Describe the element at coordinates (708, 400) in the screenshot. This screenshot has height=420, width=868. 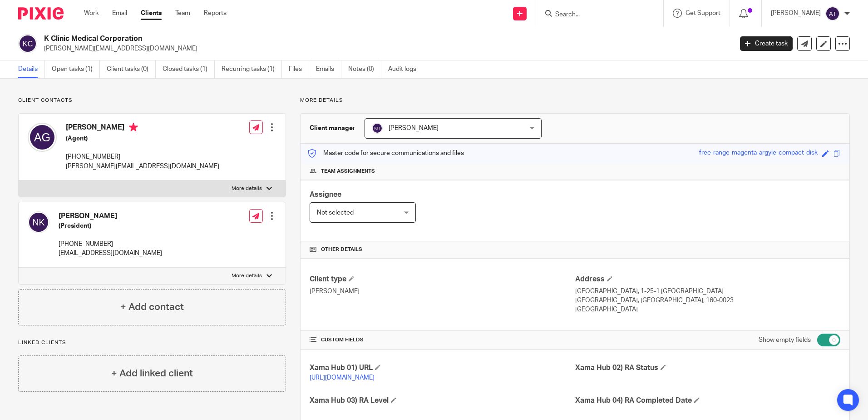
I see `h4: Xama Hub 04) RA Completed Date` at that location.